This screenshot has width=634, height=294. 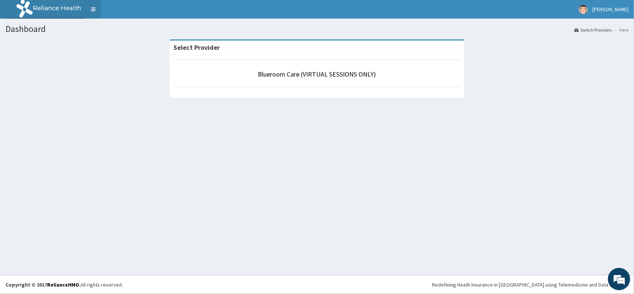 What do you see at coordinates (82, 46) in the screenshot?
I see `div: Chat with us now` at bounding box center [82, 46].